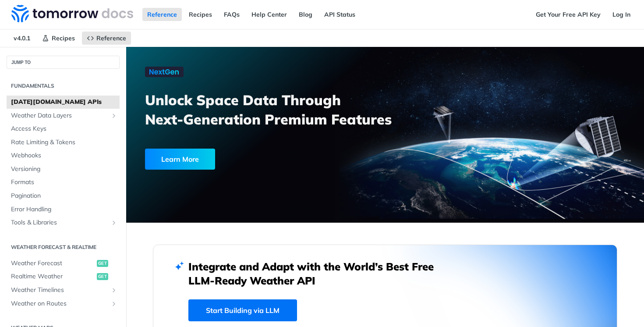  Describe the element at coordinates (63, 143) in the screenshot. I see `a: Rate Limiting & Tokens` at that location.